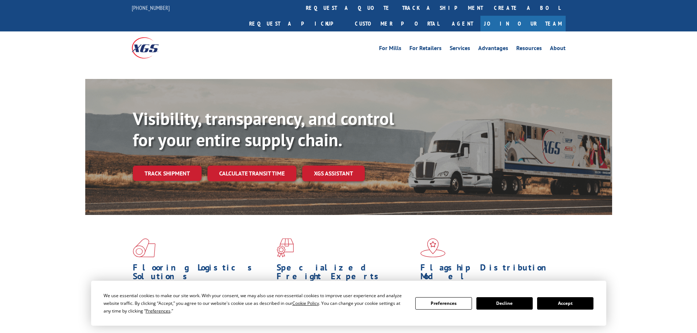 This screenshot has width=697, height=333. Describe the element at coordinates (144, 248) in the screenshot. I see `img: xgs-icon-total-supply-chain-intelligence-red` at that location.